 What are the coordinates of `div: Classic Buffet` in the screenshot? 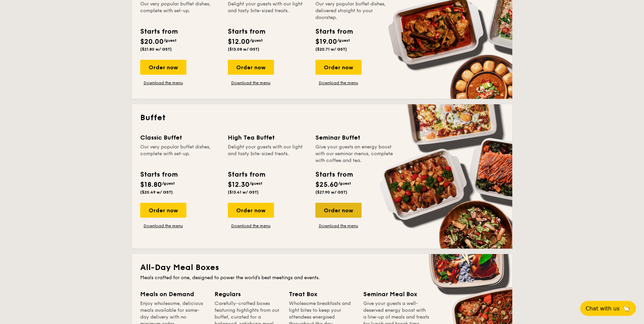 It's located at (180, 137).